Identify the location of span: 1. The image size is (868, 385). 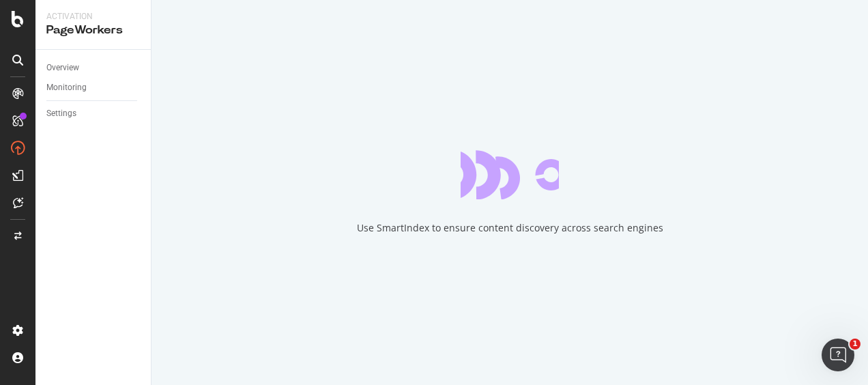
(855, 344).